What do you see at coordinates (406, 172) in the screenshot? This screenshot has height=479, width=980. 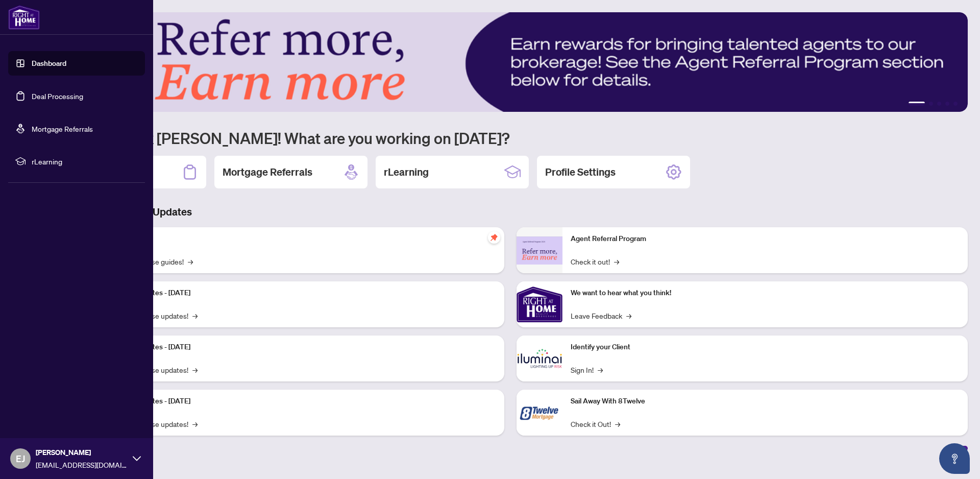 I see `h2: rLearning` at bounding box center [406, 172].